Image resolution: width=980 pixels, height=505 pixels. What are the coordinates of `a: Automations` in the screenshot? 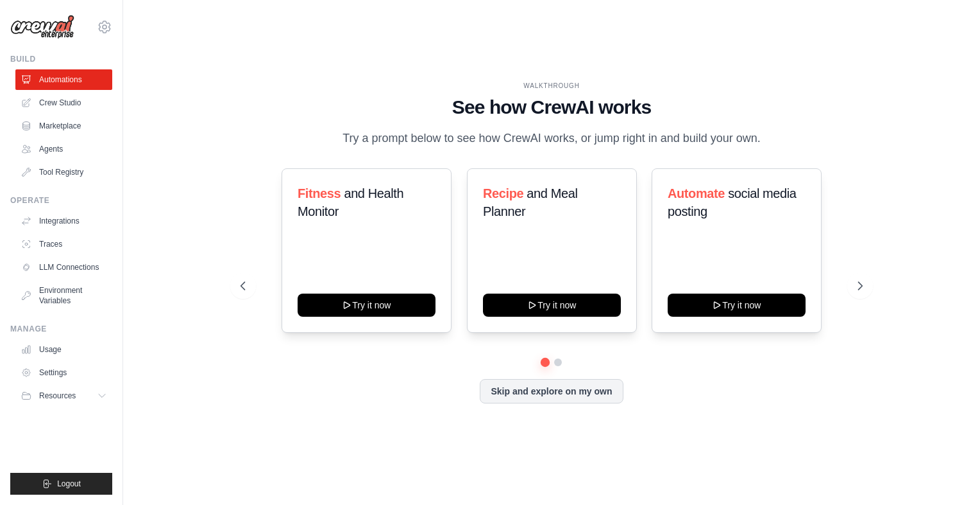 It's located at (64, 80).